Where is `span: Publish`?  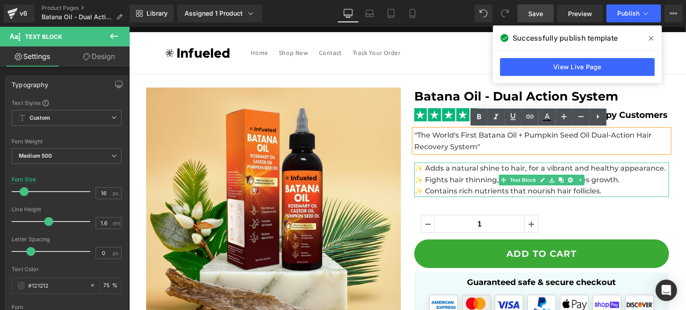
span: Publish is located at coordinates (628, 13).